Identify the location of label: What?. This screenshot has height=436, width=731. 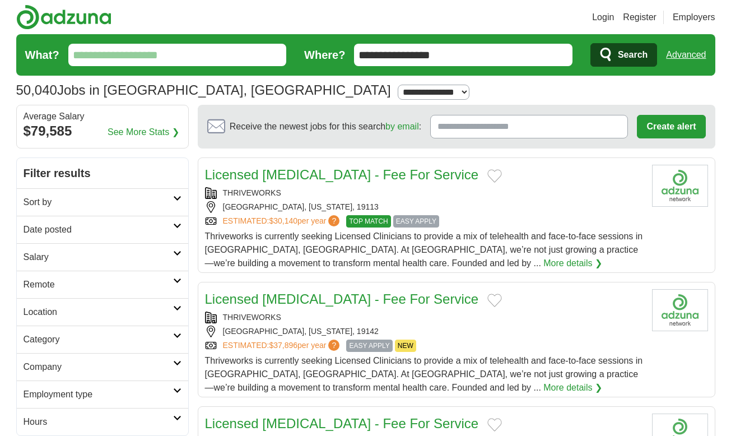
(42, 55).